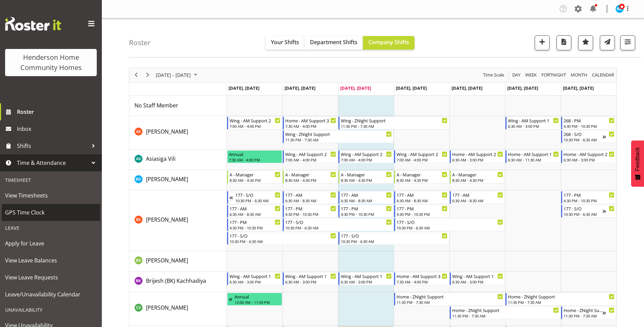 The width and height of the screenshot is (644, 327). What do you see at coordinates (607, 43) in the screenshot?
I see `button: Send a list of all shifts for the selected filtered period to all rostered employees.` at bounding box center [607, 43].